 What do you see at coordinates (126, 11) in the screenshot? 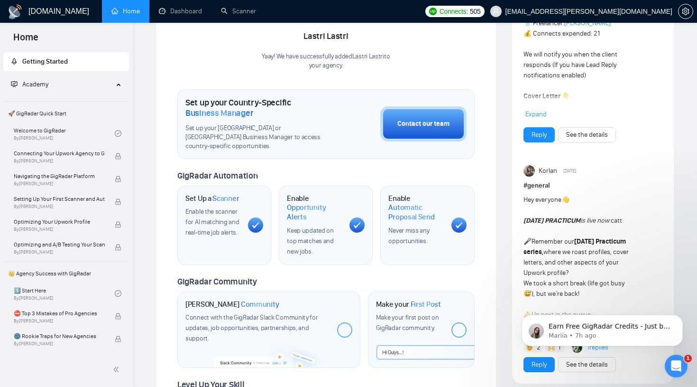
I see `a: homeHome` at bounding box center [126, 11].